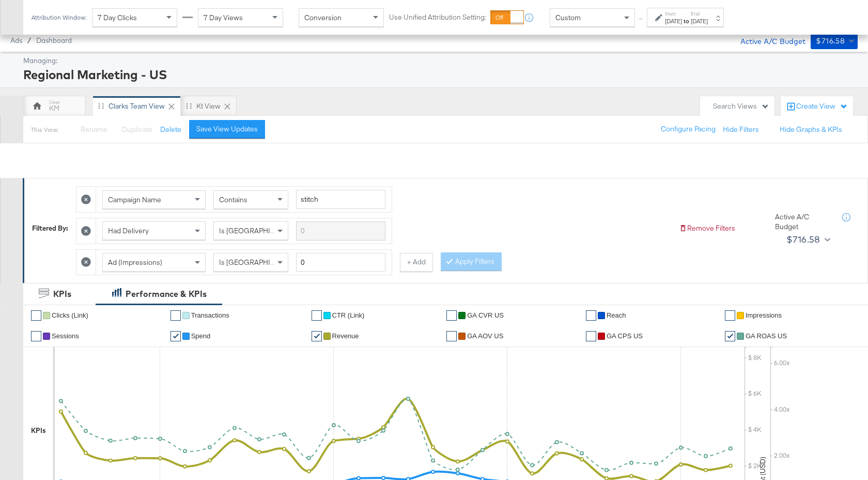 Image resolution: width=868 pixels, height=480 pixels. What do you see at coordinates (340, 262) in the screenshot?
I see `input: Enter a number` at bounding box center [340, 262].